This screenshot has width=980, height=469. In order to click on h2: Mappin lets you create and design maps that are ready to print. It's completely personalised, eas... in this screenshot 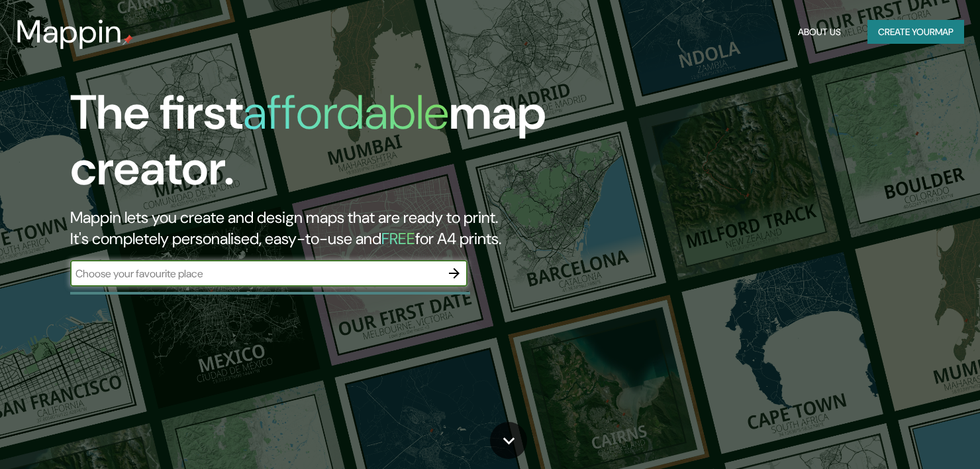, I will do `click(316, 228)`.